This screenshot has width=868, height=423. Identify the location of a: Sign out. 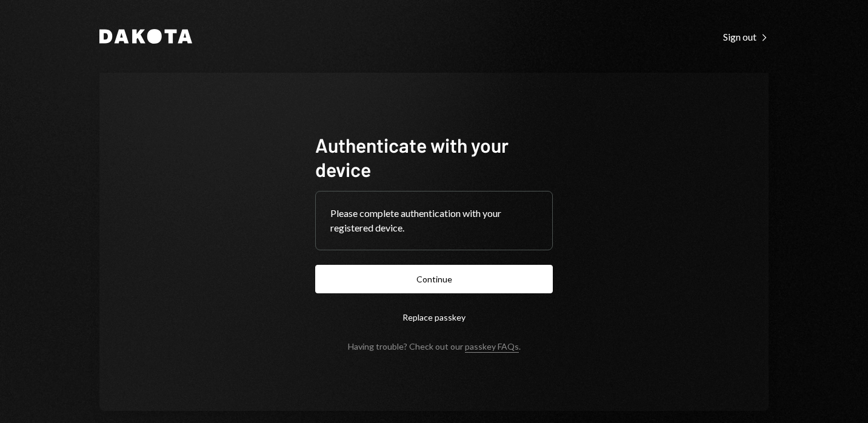
(746, 36).